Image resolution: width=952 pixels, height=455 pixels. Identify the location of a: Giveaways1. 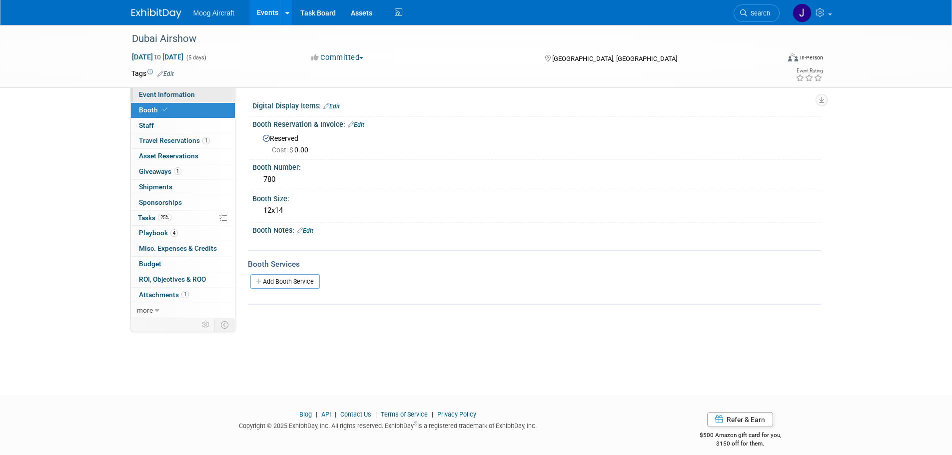
(183, 172).